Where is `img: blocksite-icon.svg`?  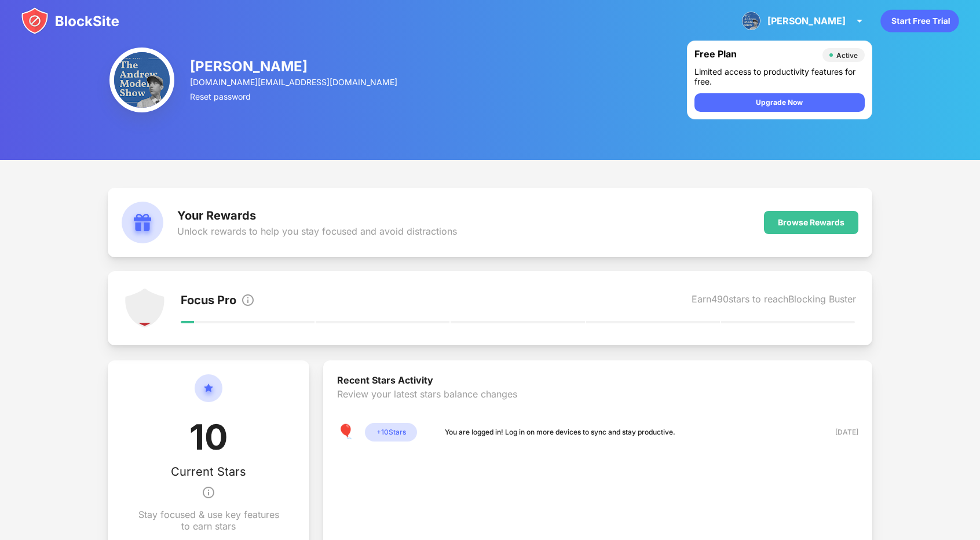
img: blocksite-icon.svg is located at coordinates (70, 21).